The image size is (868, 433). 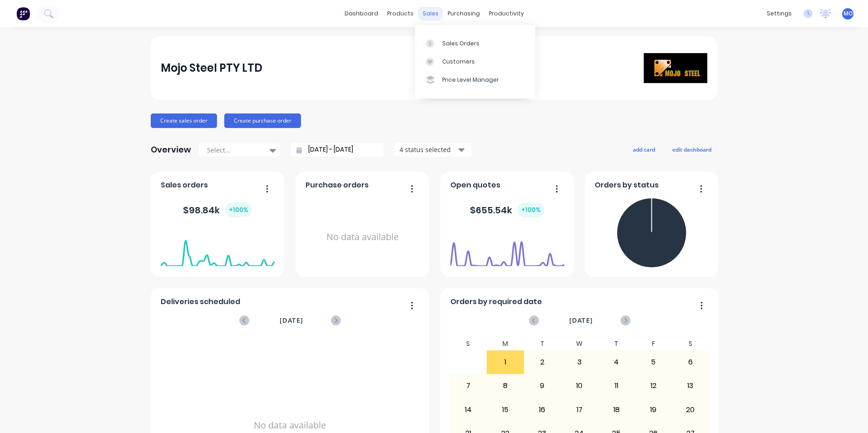 What do you see at coordinates (543, 410) in the screenshot?
I see `div: 16` at bounding box center [543, 410].